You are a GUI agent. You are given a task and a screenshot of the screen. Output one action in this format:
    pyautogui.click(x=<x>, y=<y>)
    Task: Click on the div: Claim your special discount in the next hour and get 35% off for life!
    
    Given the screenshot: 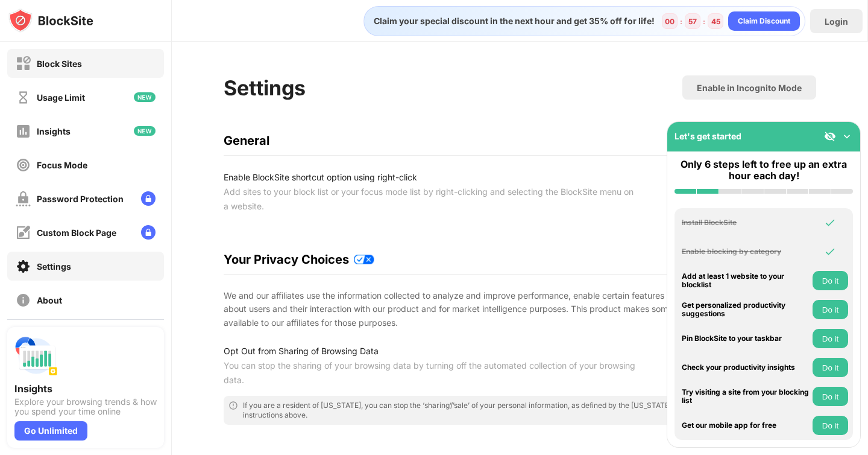 What is the action you would take?
    pyautogui.click(x=511, y=21)
    